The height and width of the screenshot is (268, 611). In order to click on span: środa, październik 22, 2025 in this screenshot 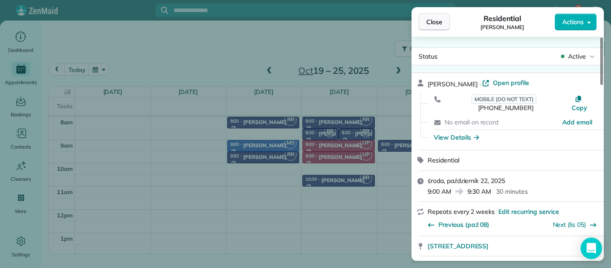, I will do `click(466, 181)`.